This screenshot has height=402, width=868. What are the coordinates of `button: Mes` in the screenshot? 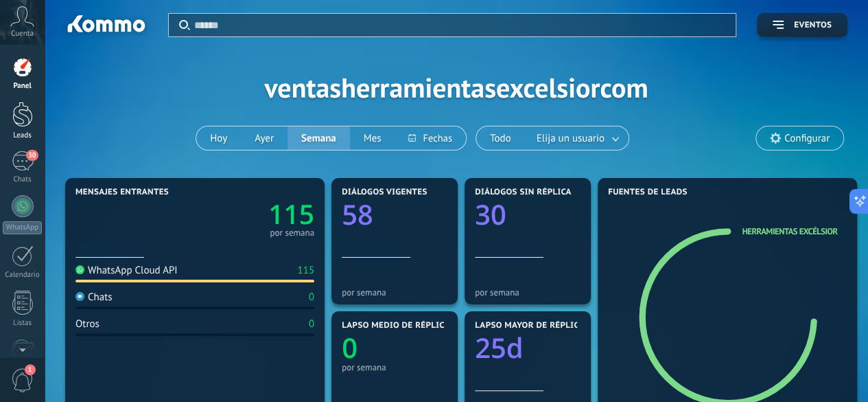 It's located at (373, 138).